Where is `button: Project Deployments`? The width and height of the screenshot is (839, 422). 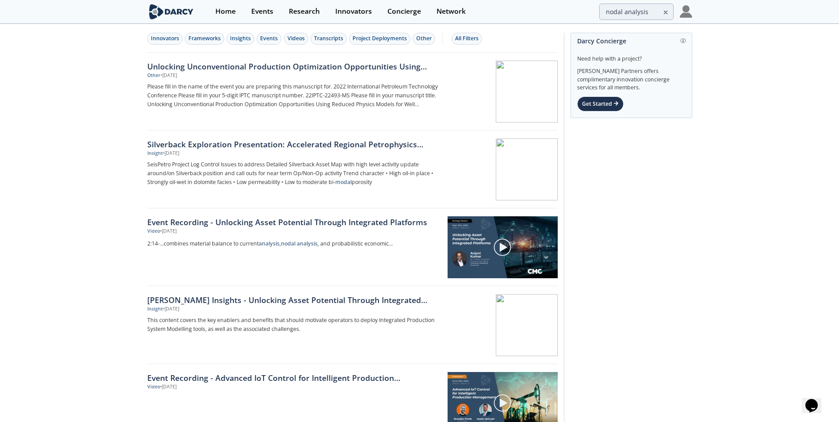
button: Project Deployments is located at coordinates (380, 38).